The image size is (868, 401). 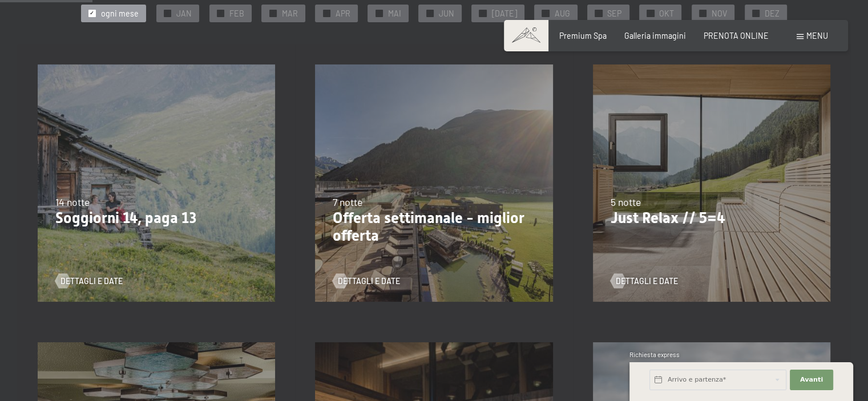 What do you see at coordinates (667, 14) in the screenshot?
I see `span: OKT` at bounding box center [667, 14].